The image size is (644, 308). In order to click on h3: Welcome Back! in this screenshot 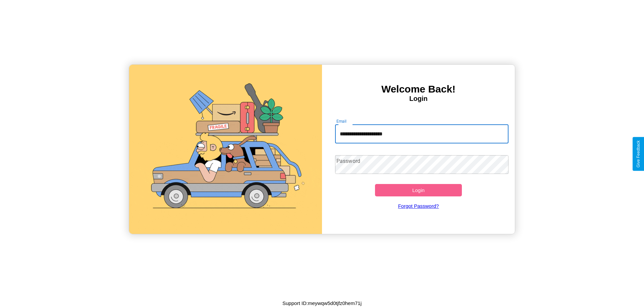, I will do `click(418, 89)`.